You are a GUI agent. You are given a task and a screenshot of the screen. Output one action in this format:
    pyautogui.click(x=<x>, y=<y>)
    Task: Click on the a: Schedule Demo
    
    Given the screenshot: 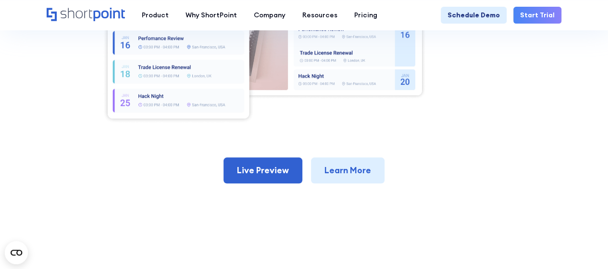 What is the action you would take?
    pyautogui.click(x=473, y=15)
    